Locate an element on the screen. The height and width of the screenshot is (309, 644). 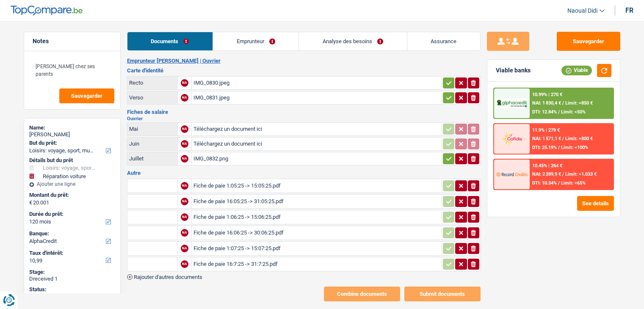
div: Dreceived 1 is located at coordinates (72, 279).